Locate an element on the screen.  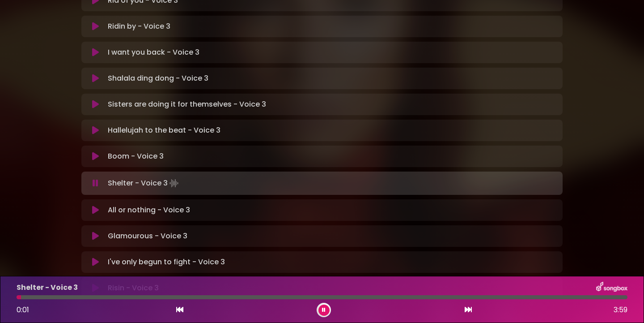
p: I want you back - Voice 3 is located at coordinates (153, 52).